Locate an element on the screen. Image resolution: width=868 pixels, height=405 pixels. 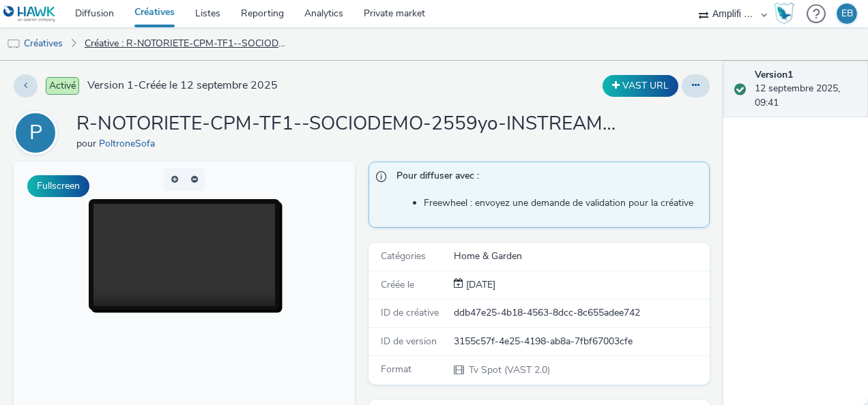
img: undefined Logo is located at coordinates (29, 13).